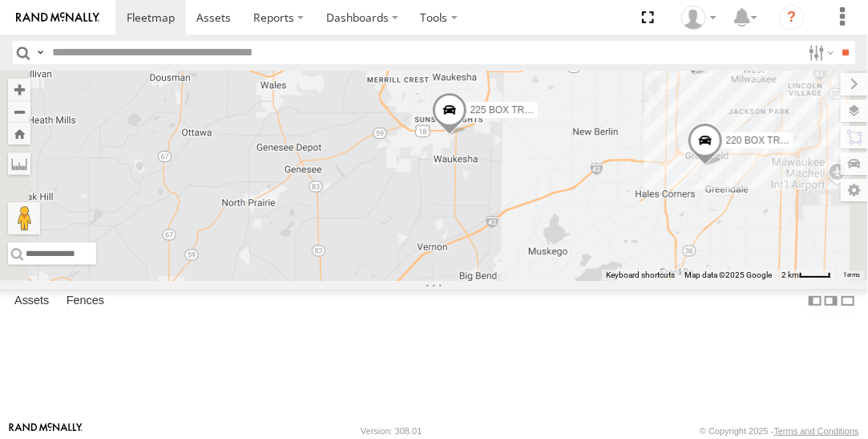  Describe the element at coordinates (847, 300) in the screenshot. I see `label: Hide Summary Table` at that location.